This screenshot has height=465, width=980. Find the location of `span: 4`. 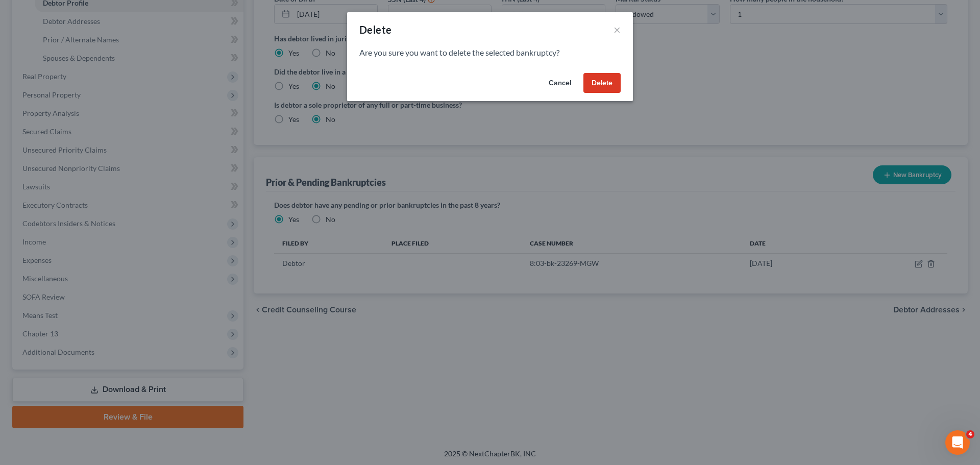

span: 4 is located at coordinates (970, 434).